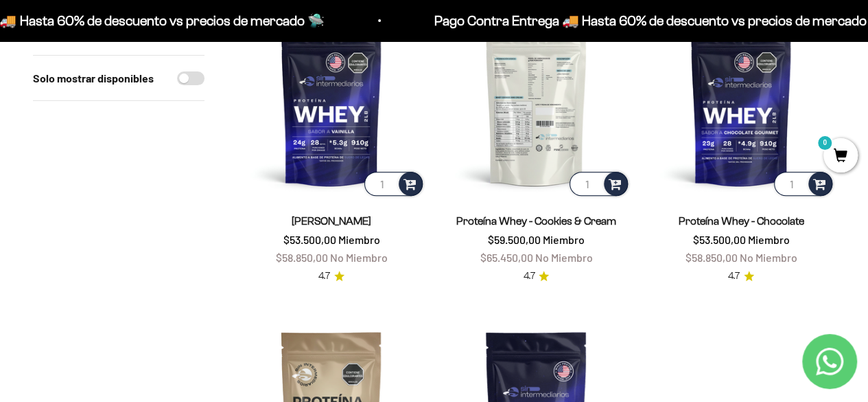  What do you see at coordinates (536, 221) in the screenshot?
I see `a: Proteína Whey - Cookies & Cream` at bounding box center [536, 221].